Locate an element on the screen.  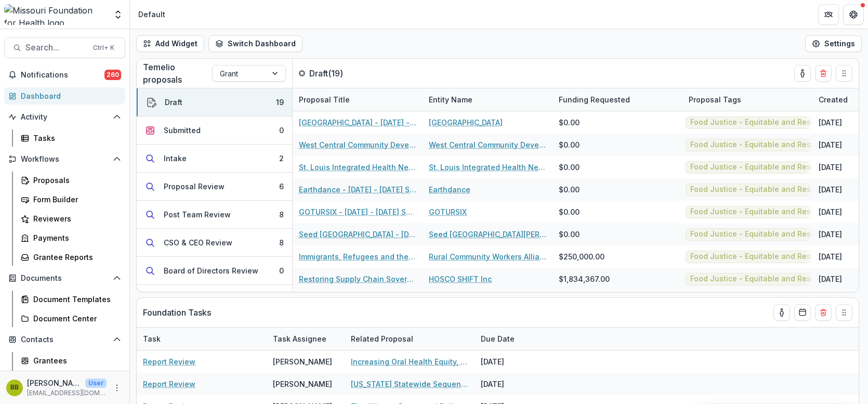
div: Proposal Review is located at coordinates (194, 186).